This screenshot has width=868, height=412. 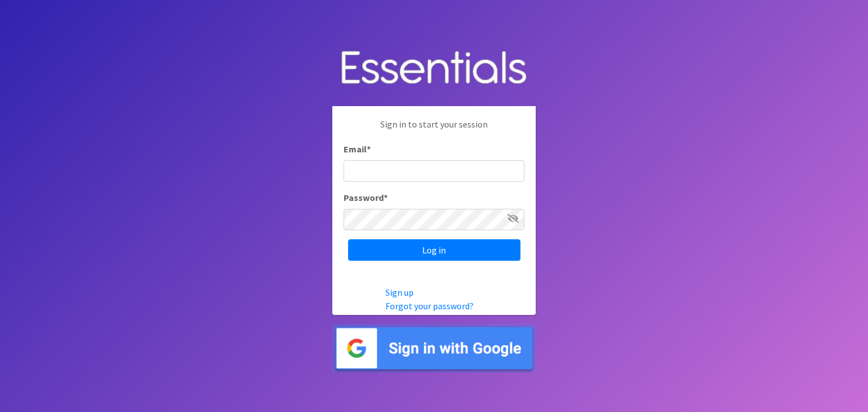 I want to click on a: Sign up, so click(x=400, y=292).